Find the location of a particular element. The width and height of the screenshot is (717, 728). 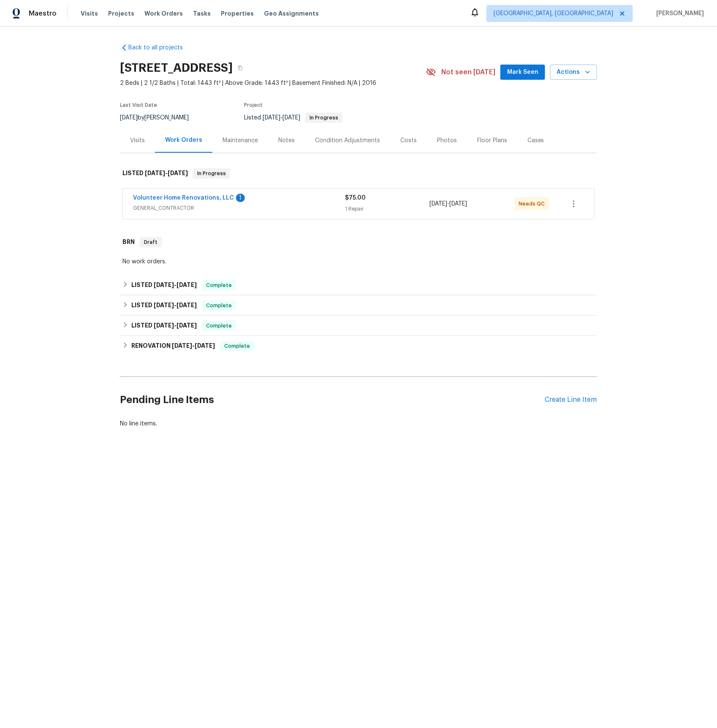

span: Mark Seen is located at coordinates (523, 72).